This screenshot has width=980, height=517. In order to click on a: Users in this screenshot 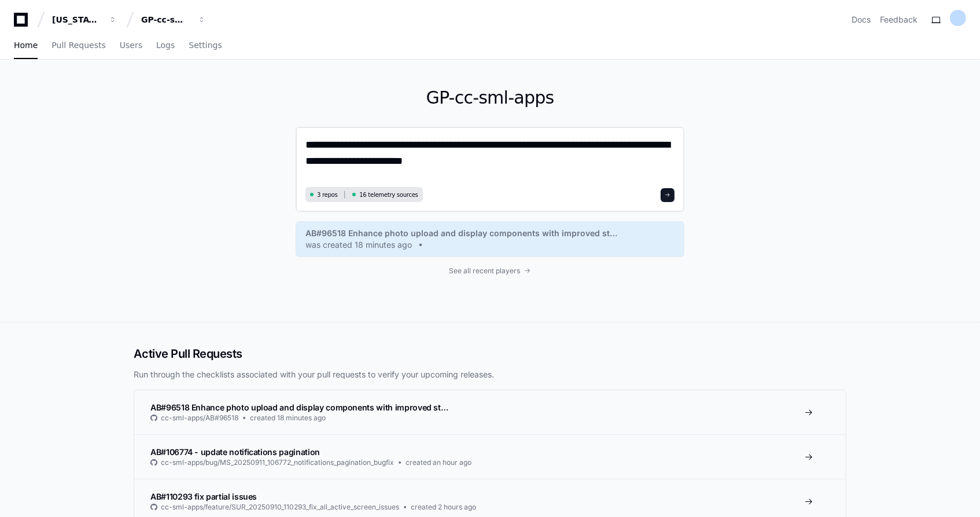, I will do `click(131, 45)`.